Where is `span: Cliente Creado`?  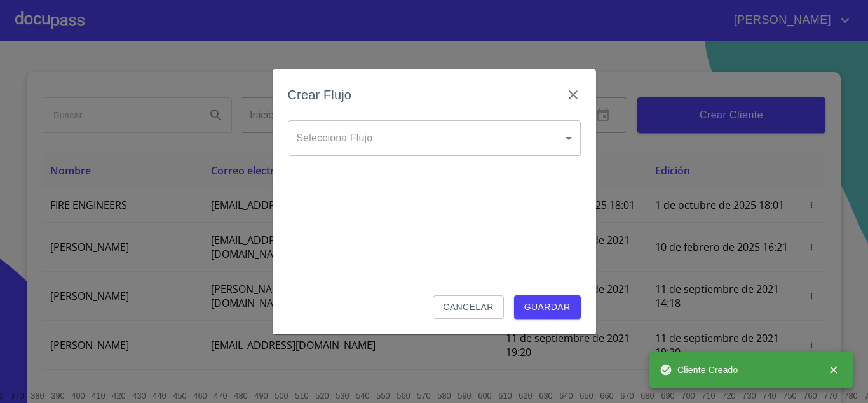 span: Cliente Creado is located at coordinates (699, 370).